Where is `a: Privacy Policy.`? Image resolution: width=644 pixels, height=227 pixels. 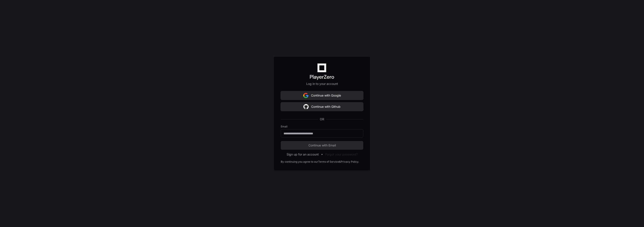 a: Privacy Policy. is located at coordinates (350, 162).